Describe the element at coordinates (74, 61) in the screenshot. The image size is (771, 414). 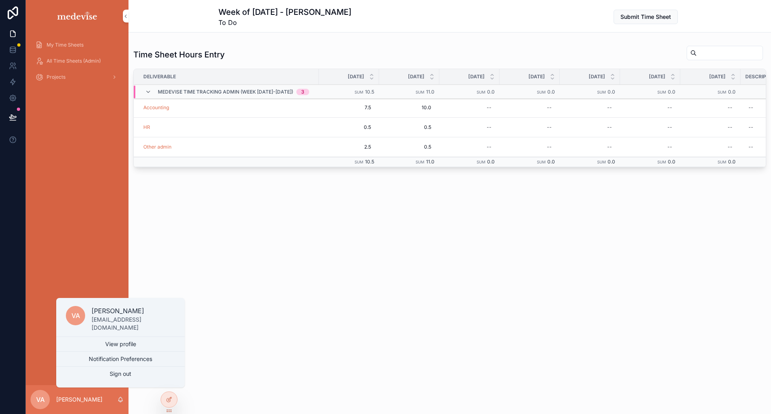
I see `span: All Time Sheets (Admin)` at that location.